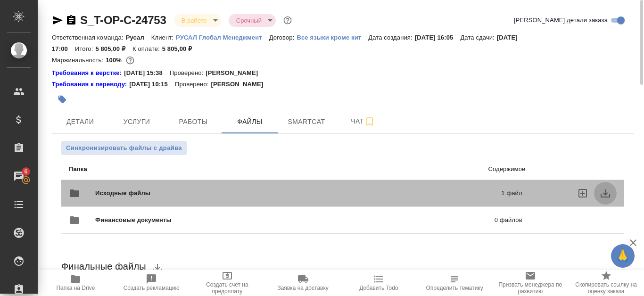 This screenshot has height=296, width=644. Describe the element at coordinates (137, 121) in the screenshot. I see `span: Услуги` at that location.